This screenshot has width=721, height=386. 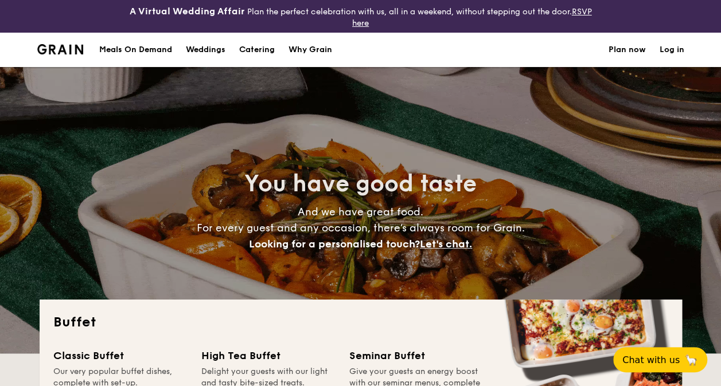 I want to click on div: Plan the perfect celebration with us, all in a weekend, without stepping out the door., so click(x=361, y=16).